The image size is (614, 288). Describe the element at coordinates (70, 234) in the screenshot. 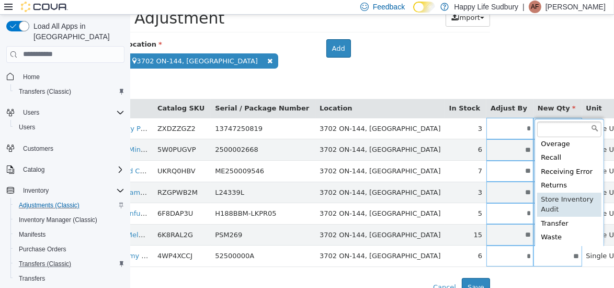

I see `button: Manifests` at that location.